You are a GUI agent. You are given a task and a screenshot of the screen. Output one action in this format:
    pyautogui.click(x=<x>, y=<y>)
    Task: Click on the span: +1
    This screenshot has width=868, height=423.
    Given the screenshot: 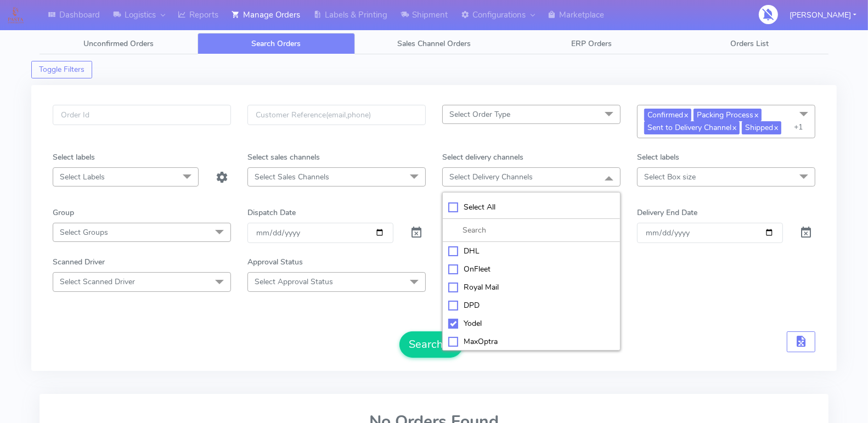 What is the action you would take?
    pyautogui.click(x=800, y=127)
    